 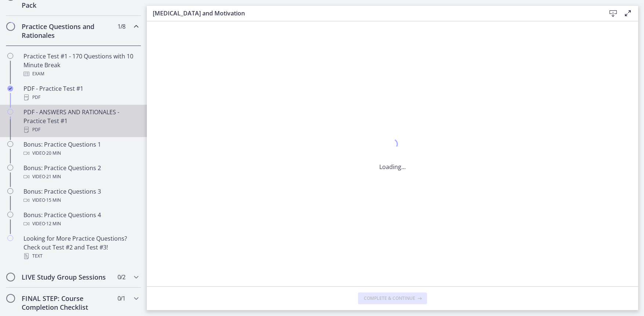 What do you see at coordinates (80, 256) in the screenshot?
I see `div: Text` at bounding box center [80, 256].